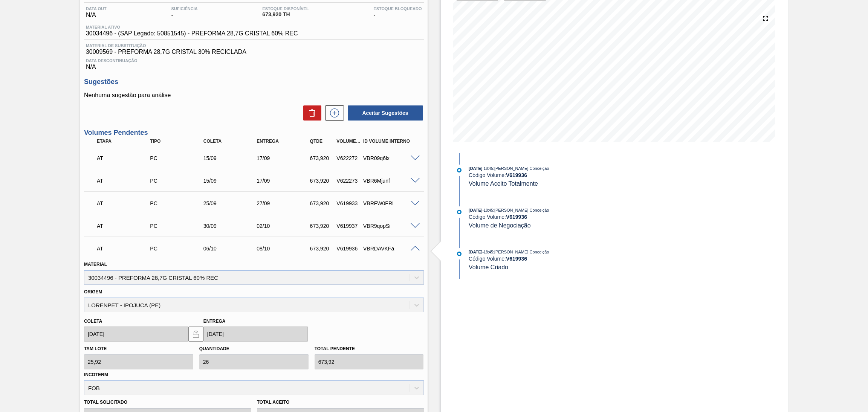 Image resolution: width=868 pixels, height=412 pixels. I want to click on div: 27/09/2025, so click(284, 203).